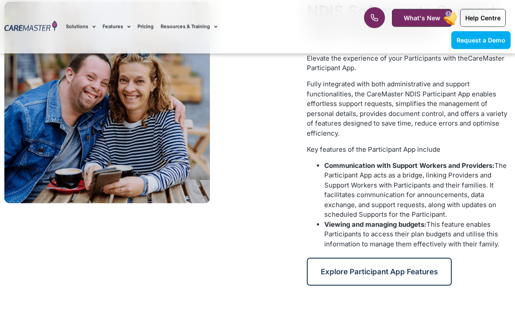 The height and width of the screenshot is (324, 515). Describe the element at coordinates (81, 27) in the screenshot. I see `a: Solutions` at that location.